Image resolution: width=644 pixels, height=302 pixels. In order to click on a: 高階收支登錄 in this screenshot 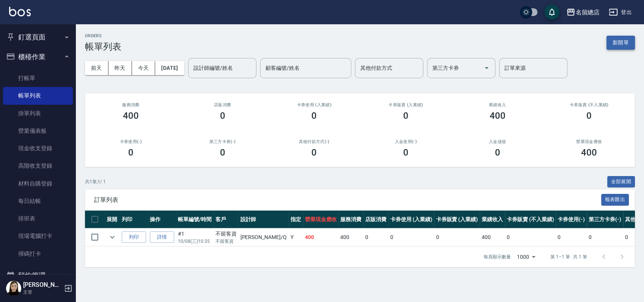, I will do `click(38, 166)`.